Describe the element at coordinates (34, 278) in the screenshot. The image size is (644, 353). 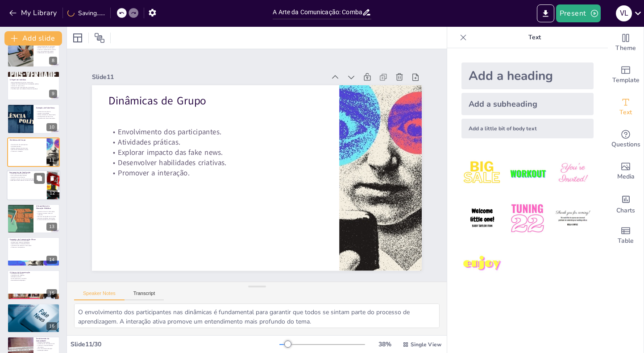
I see `p: Novas plataformas e desafios.` at that location.